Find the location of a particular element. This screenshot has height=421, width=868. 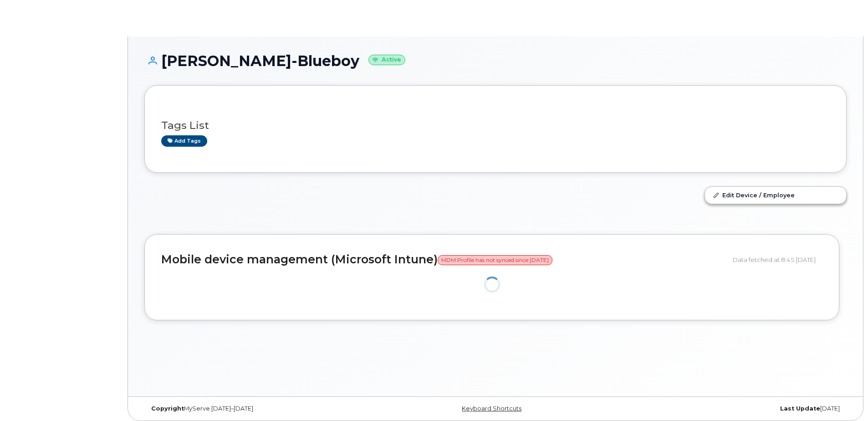

h3: Tags List is located at coordinates (496, 126).